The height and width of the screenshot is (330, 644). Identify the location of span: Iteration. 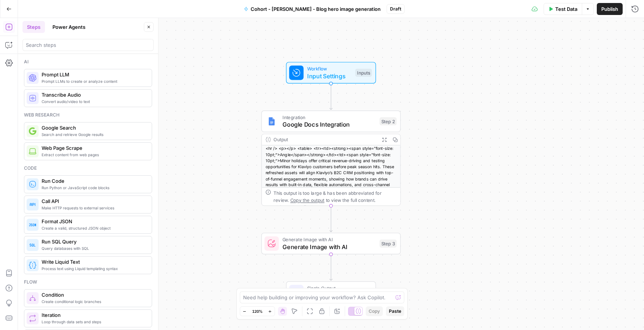
(93, 315).